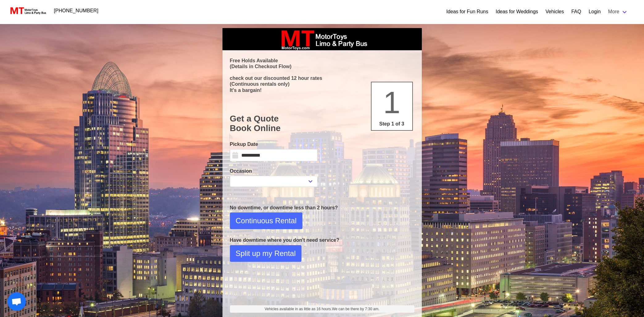 This screenshot has height=317, width=644. What do you see at coordinates (266, 253) in the screenshot?
I see `button: Split up my Rental` at bounding box center [266, 253].